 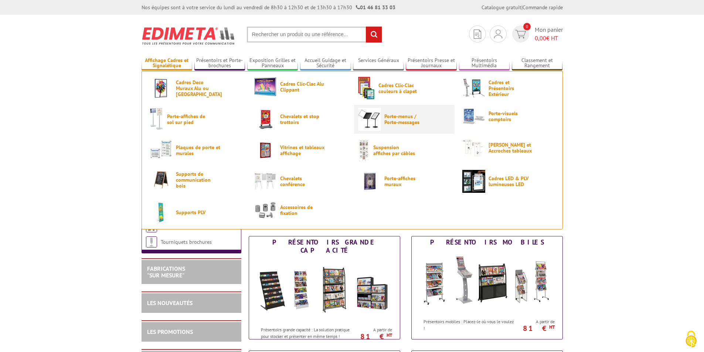 I want to click on span: Cadres Clic-Clac couleurs à clapet, so click(x=400, y=88).